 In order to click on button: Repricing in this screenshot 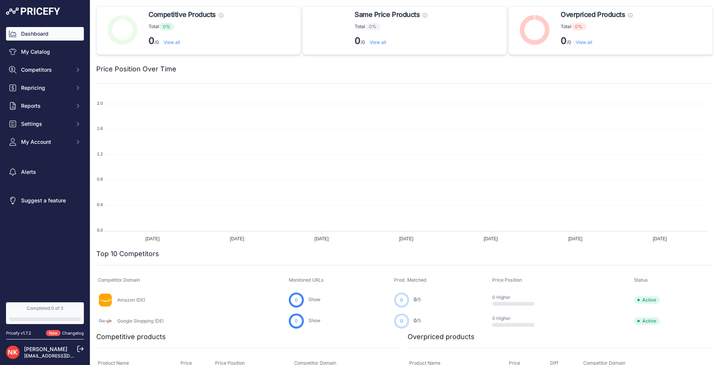, I will do `click(45, 88)`.